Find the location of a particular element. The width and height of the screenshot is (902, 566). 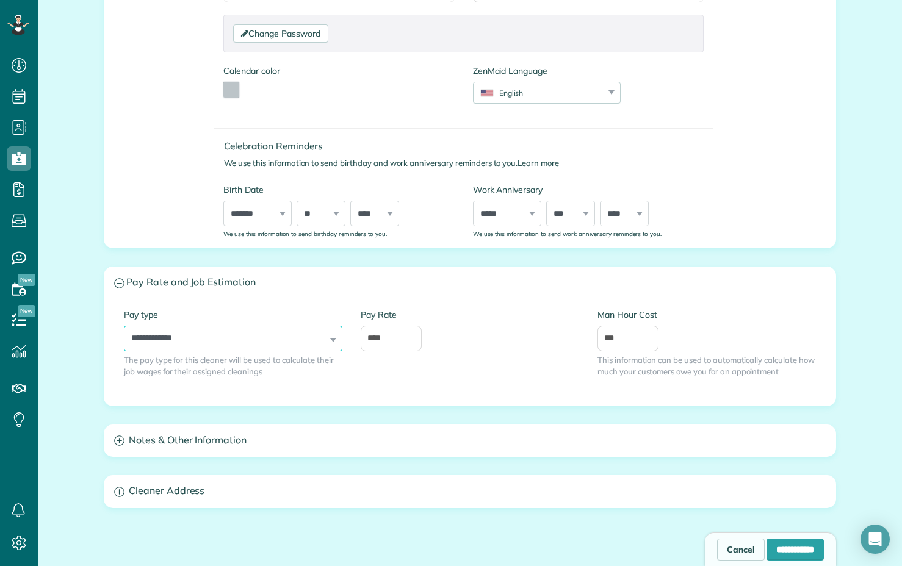

label: ZenMaid Language is located at coordinates (547, 71).